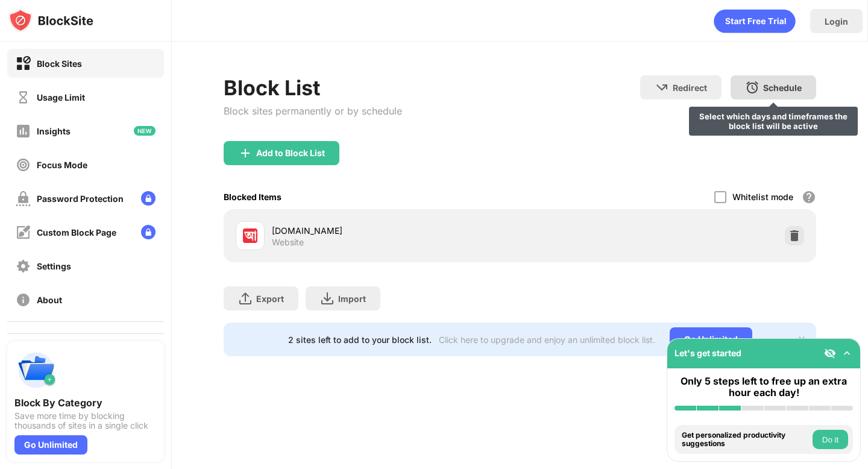 This screenshot has width=868, height=469. What do you see at coordinates (23, 63) in the screenshot?
I see `img: block-on.svg` at bounding box center [23, 63].